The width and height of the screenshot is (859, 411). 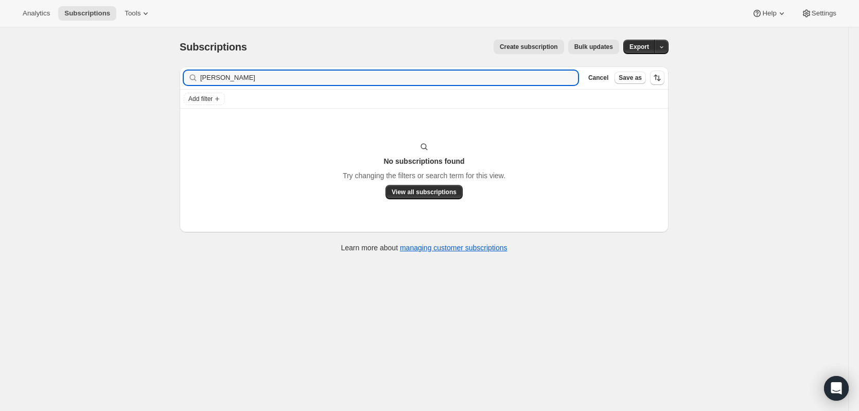 I want to click on button: Add filter, so click(x=204, y=99).